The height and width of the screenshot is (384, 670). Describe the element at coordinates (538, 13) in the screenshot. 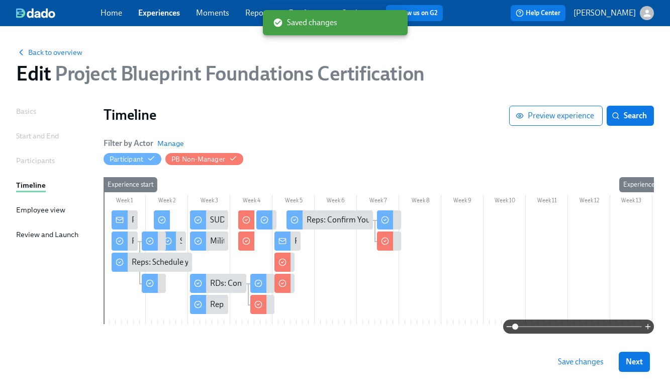

I see `button: Help Center` at that location.